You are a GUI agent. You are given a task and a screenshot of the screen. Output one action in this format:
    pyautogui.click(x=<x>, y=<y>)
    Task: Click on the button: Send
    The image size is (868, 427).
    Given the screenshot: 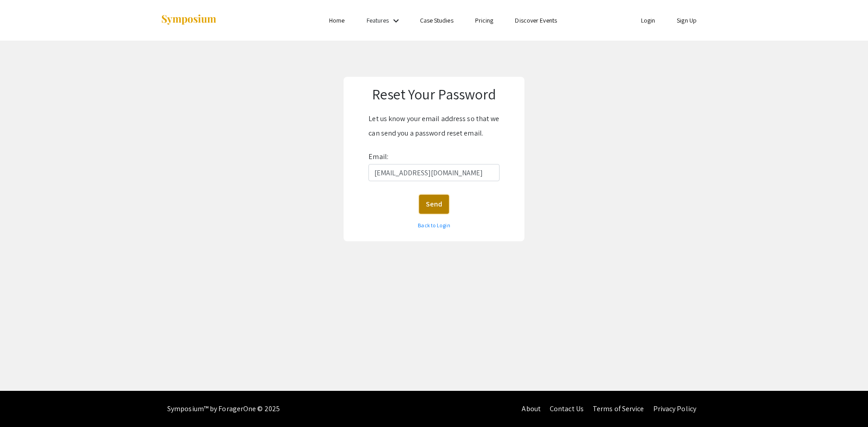 What is the action you would take?
    pyautogui.click(x=434, y=204)
    